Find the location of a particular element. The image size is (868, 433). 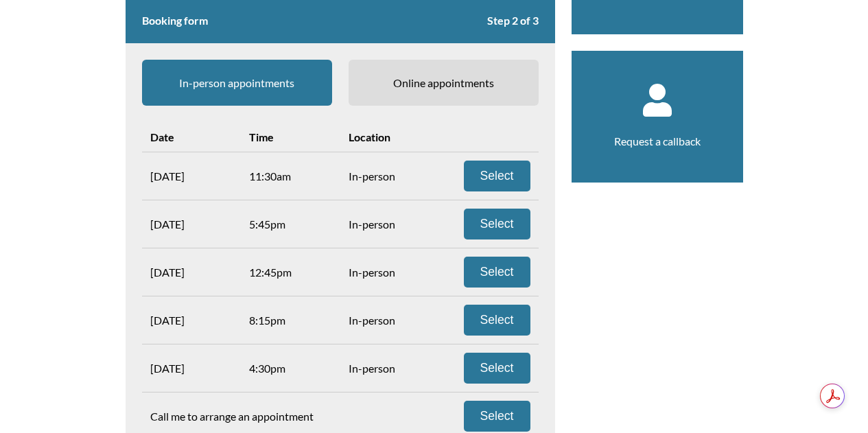

button: Select Thu 21 Aug 4:30pm in-person is located at coordinates (497, 367).